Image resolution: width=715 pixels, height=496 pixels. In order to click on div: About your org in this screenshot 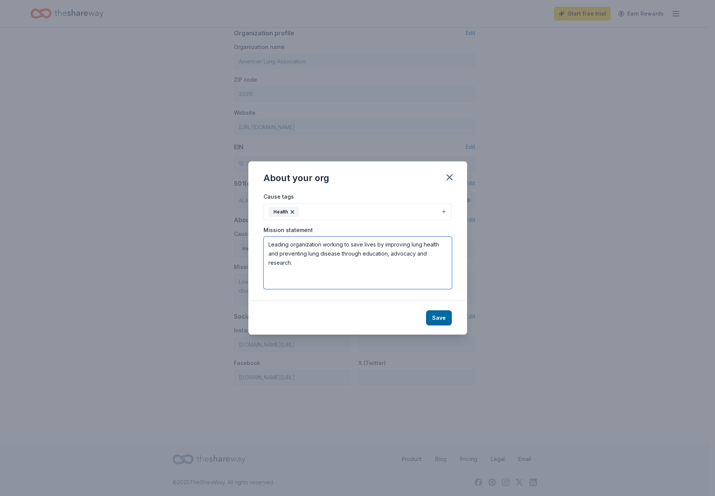, I will do `click(296, 178)`.